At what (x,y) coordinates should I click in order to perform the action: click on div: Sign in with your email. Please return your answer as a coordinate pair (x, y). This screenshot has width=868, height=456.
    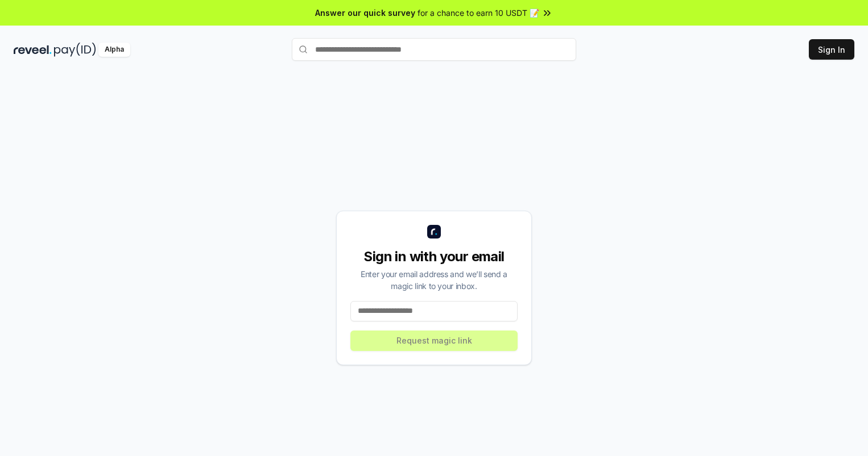
    Looking at the image, I should click on (434, 257).